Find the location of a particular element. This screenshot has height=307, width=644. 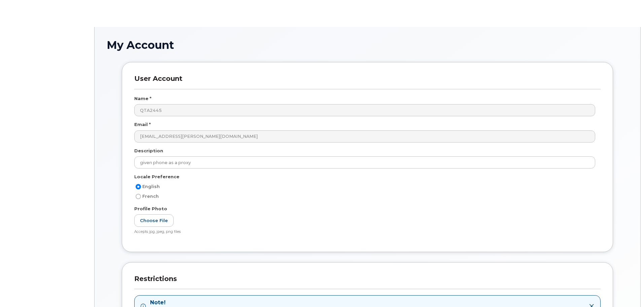

strong: Note! is located at coordinates (296, 303).